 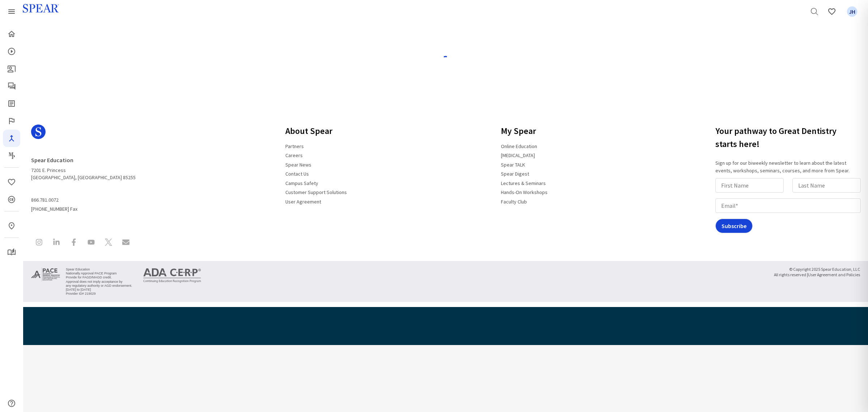 I want to click on a: Spear Education on Instagram, so click(x=39, y=243).